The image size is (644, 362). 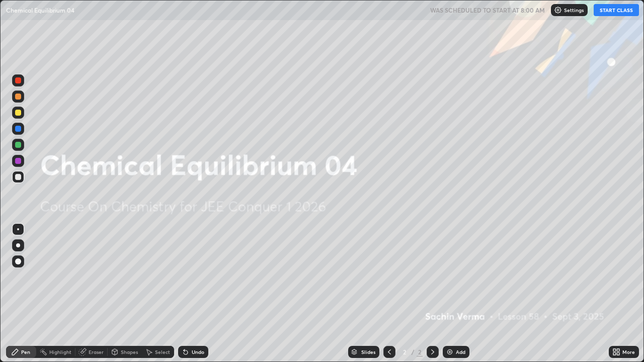 What do you see at coordinates (450, 352) in the screenshot?
I see `img: add-slide-button` at bounding box center [450, 352].